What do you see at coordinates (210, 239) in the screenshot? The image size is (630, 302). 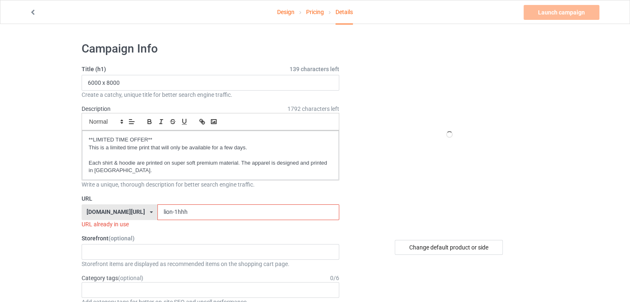 I see `label: Storefront` at bounding box center [210, 239].